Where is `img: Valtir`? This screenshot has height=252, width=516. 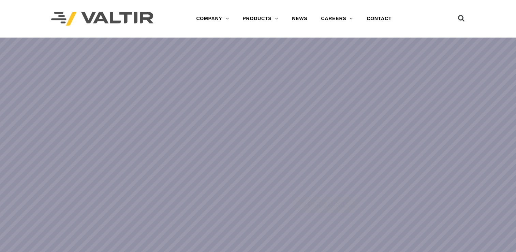
img: Valtir is located at coordinates (102, 19).